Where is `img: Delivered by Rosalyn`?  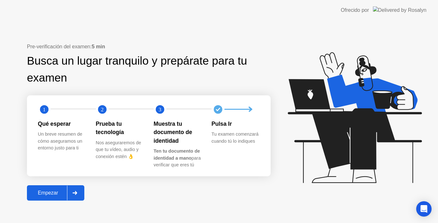
img: Delivered by Rosalyn is located at coordinates (399, 10).